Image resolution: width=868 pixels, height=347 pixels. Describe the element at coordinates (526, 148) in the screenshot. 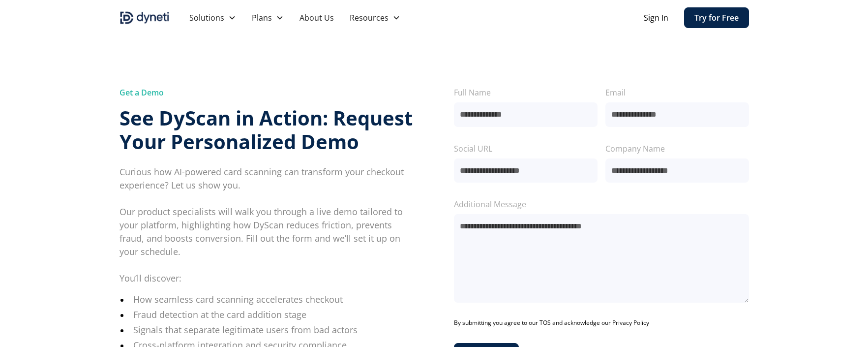

I see `label: Social URL` at that location.